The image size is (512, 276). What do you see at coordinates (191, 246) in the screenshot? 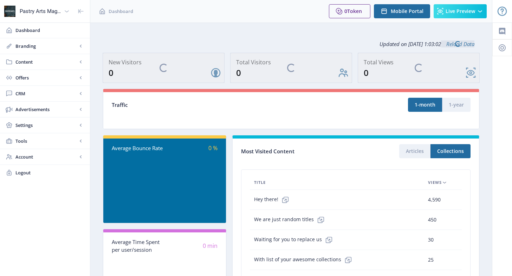
I see `div: 0 min` at bounding box center [191, 246].